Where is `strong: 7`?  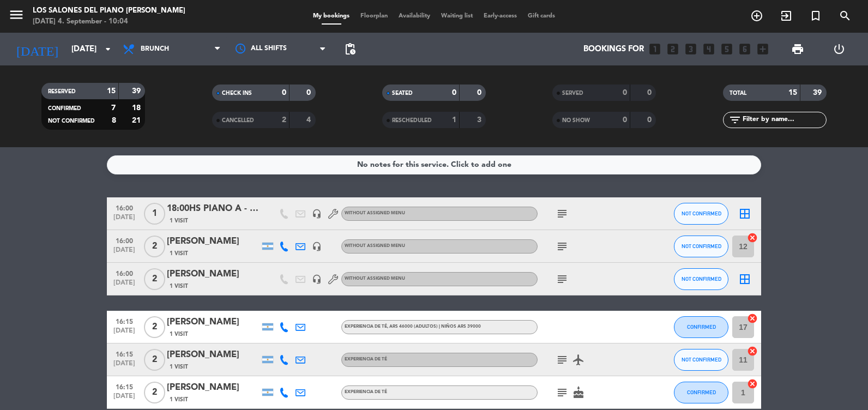 strong: 7 is located at coordinates (113, 108).